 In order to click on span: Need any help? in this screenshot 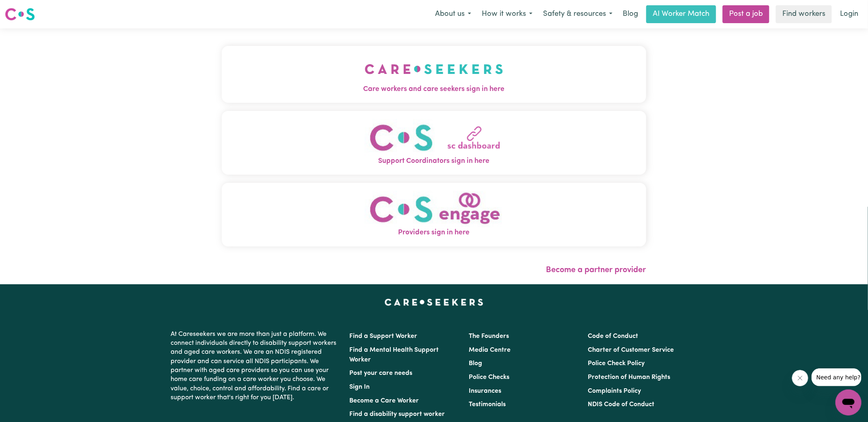, I will do `click(27, 9)`.